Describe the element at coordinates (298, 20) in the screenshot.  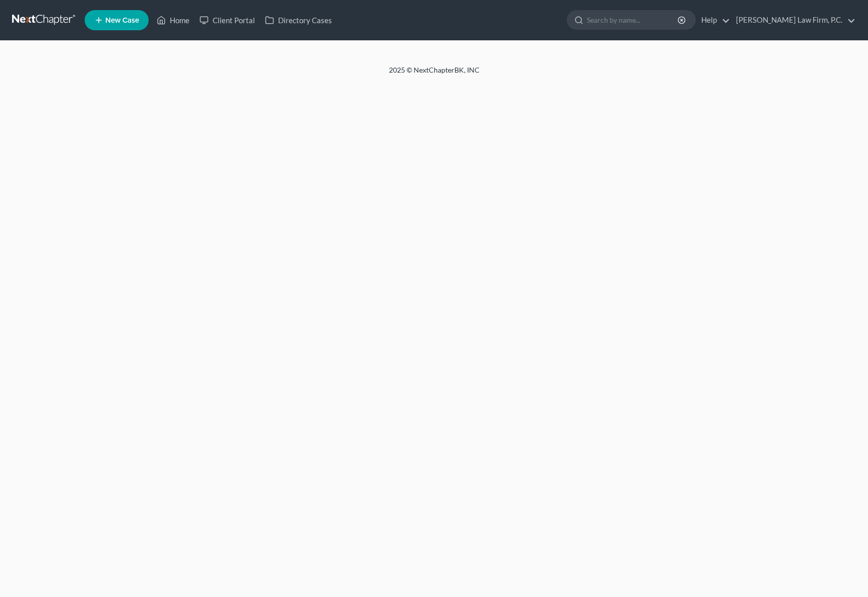
I see `a: Directory Cases` at that location.